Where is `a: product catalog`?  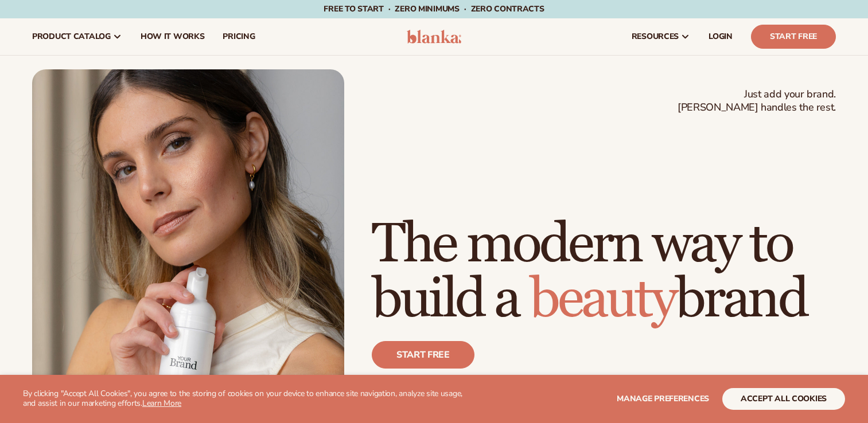 a: product catalog is located at coordinates (77, 37).